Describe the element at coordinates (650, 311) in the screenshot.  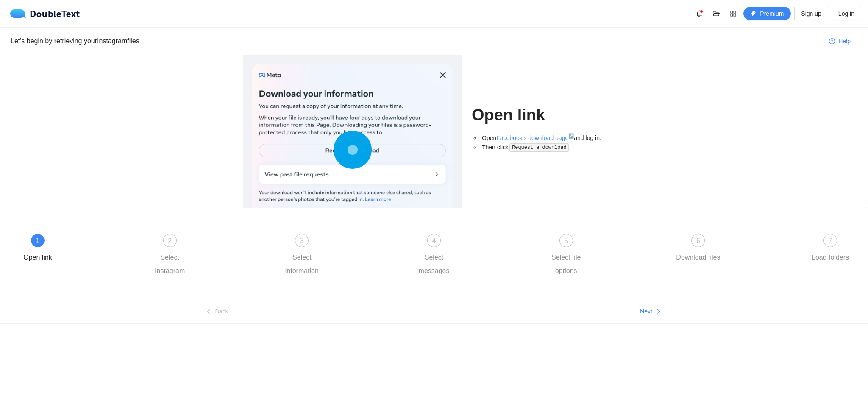
I see `button: Nextright` at that location.